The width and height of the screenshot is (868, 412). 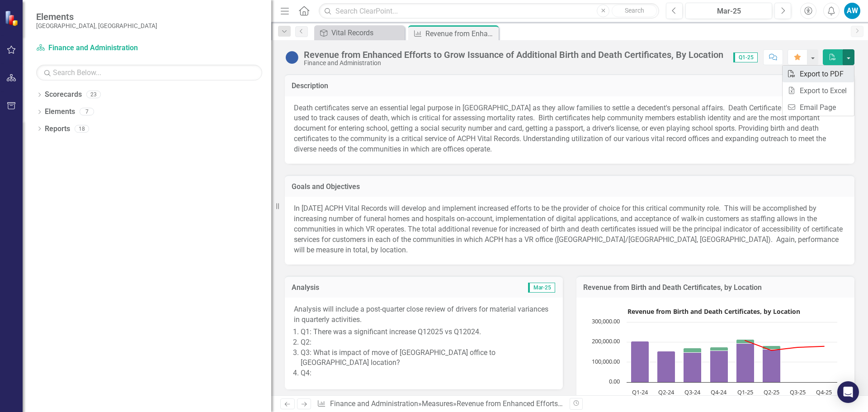 I want to click on text: 100,000.00, so click(x=606, y=361).